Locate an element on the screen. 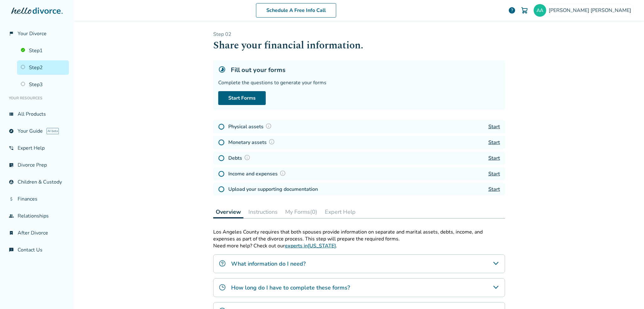 This screenshot has width=644, height=309. span: phone_in_talk is located at coordinates (11, 148).